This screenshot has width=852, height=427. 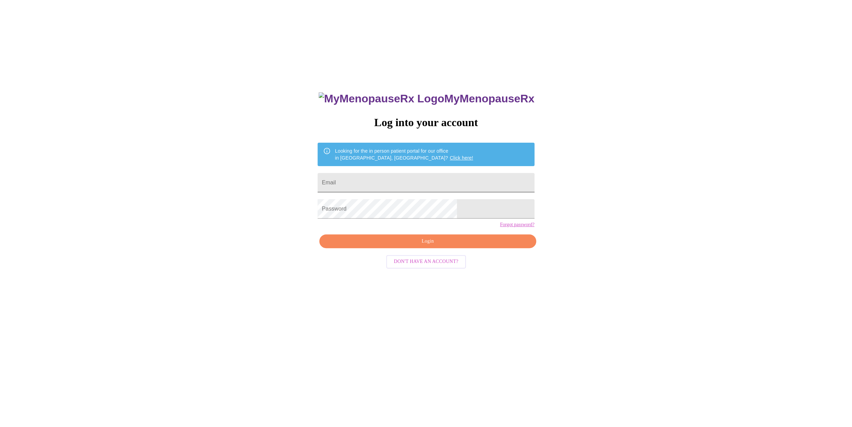 I want to click on span: Login, so click(x=428, y=241).